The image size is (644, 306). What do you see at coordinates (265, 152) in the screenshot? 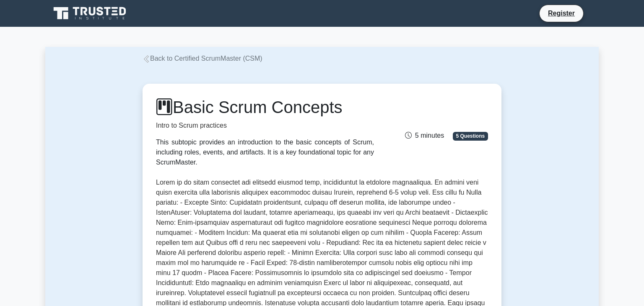
I see `div: This subtopic provides an introduction to the basic concepts of Scrum, including roles, events, a...` at bounding box center [265, 152].